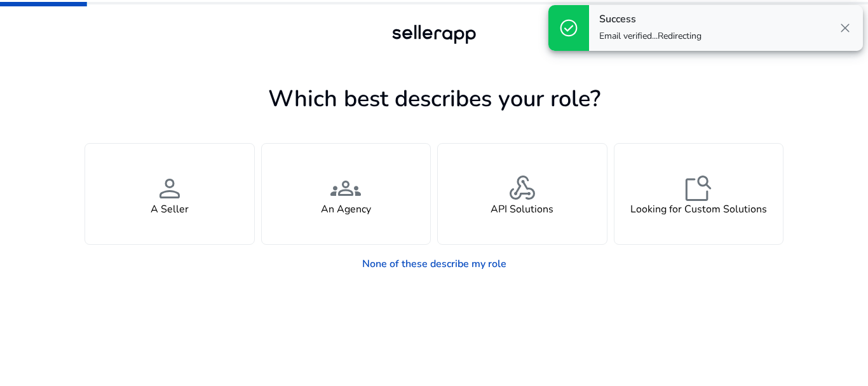  Describe the element at coordinates (650, 19) in the screenshot. I see `h4: Success` at that location.